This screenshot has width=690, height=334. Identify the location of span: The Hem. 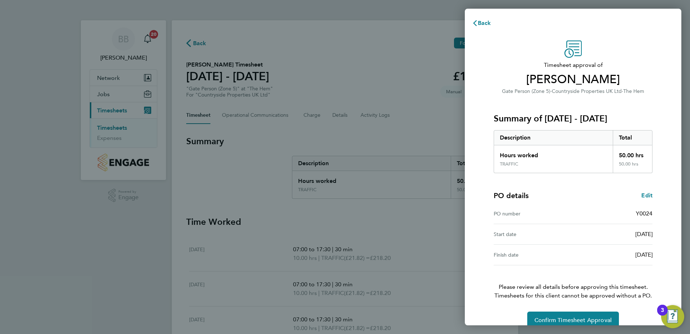
(634, 91).